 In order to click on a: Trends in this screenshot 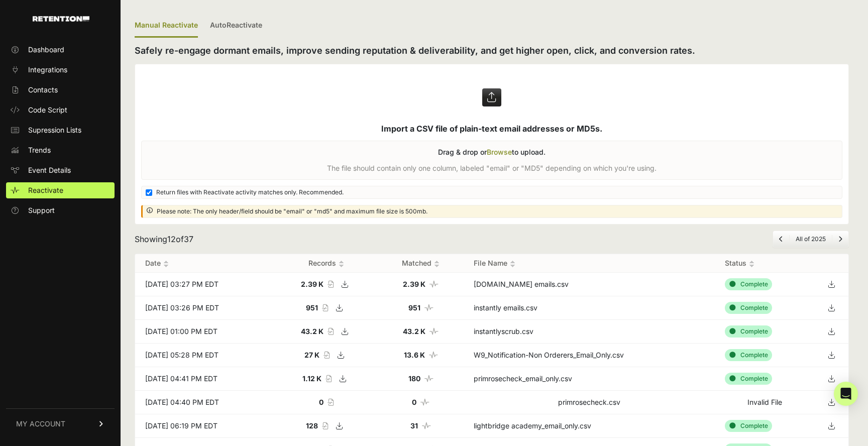, I will do `click(60, 150)`.